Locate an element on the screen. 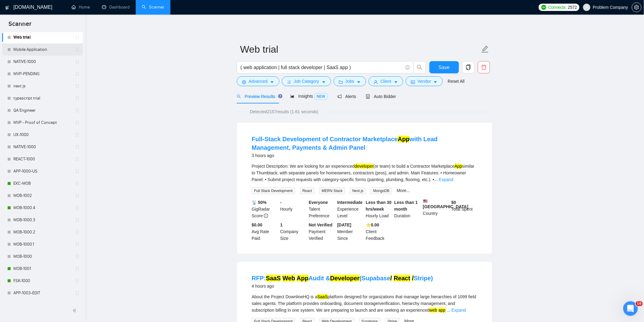 Image resolution: width=644 pixels, height=322 pixels. a: APP-1000-US is located at coordinates (42, 171).